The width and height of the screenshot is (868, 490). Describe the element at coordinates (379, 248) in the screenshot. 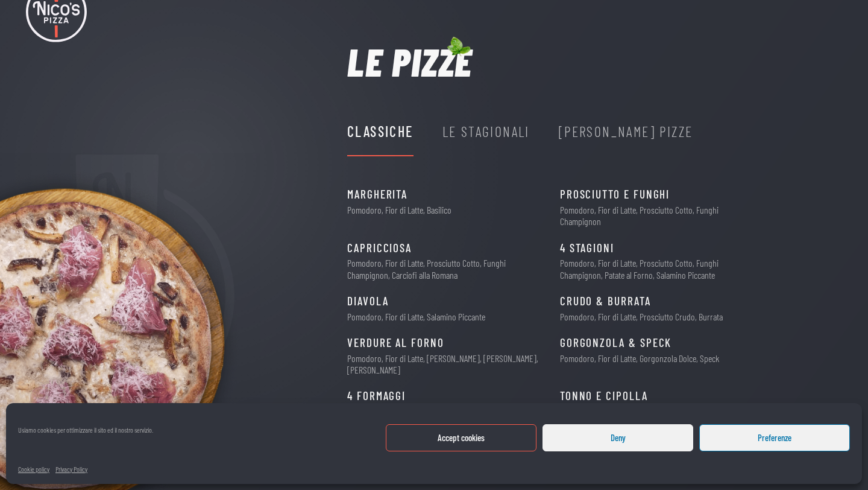

I see `span: Capricciosa` at that location.